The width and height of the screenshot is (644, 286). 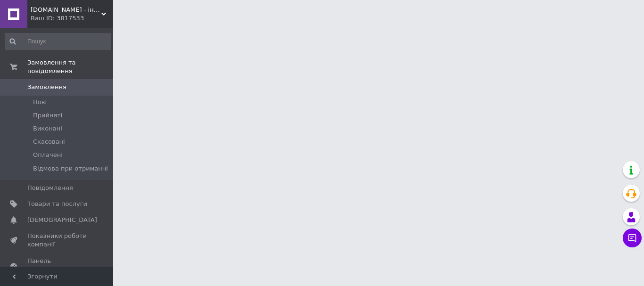 I want to click on input: Пошук, so click(x=58, y=42).